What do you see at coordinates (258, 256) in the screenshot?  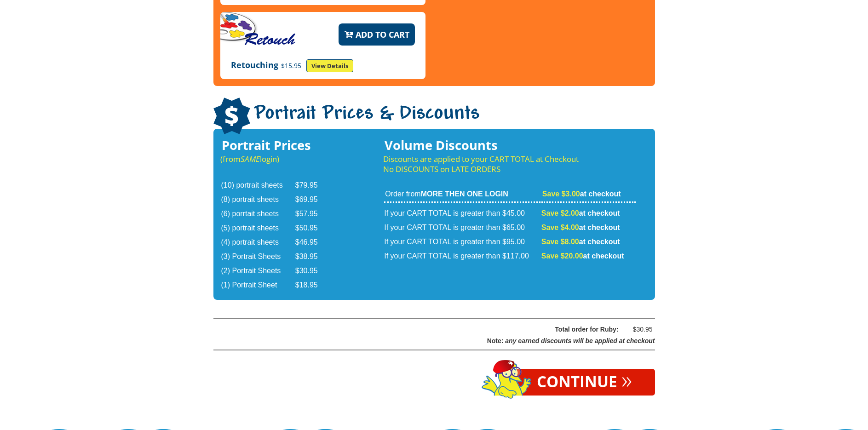 I see `td: (3) Portrait Sheets` at bounding box center [258, 256].